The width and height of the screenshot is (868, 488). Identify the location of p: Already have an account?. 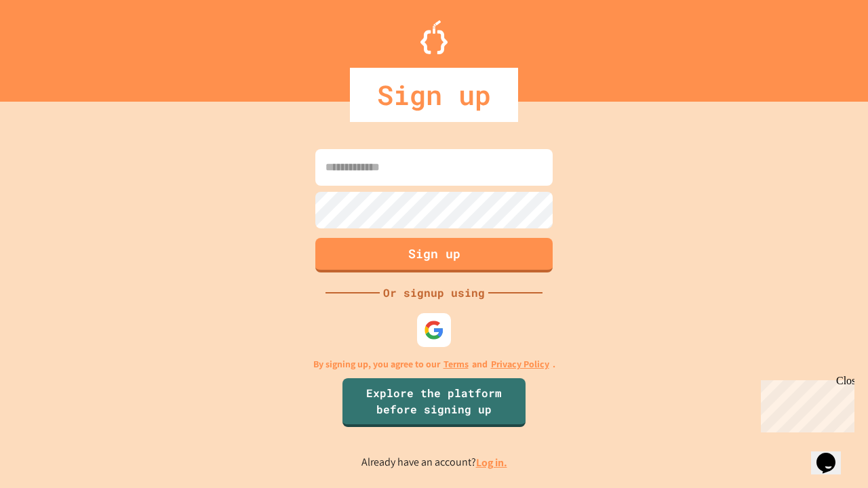
(434, 463).